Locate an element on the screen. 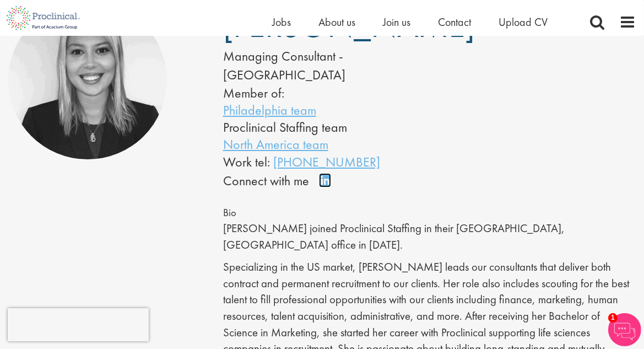  span: Join us is located at coordinates (397, 22).